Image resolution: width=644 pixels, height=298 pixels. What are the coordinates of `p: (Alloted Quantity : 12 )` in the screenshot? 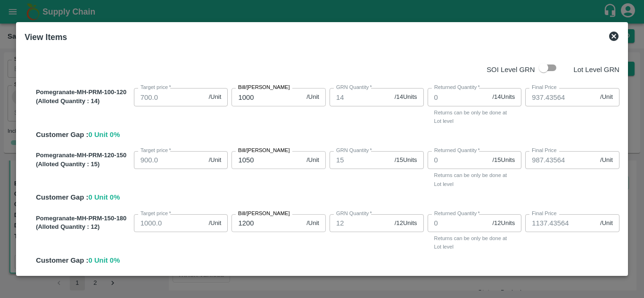 It's located at (83, 227).